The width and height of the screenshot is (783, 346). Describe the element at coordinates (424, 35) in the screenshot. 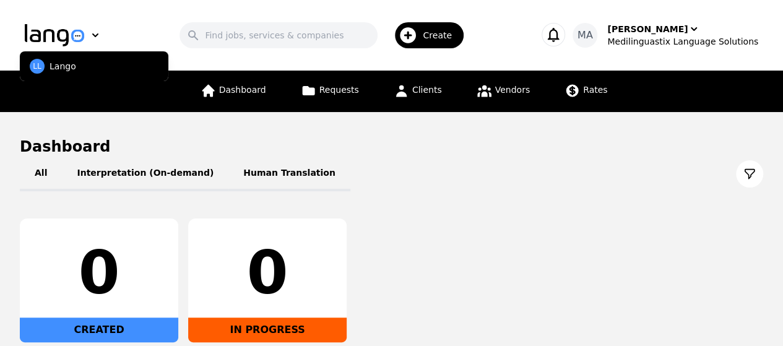

I see `button: Create` at that location.